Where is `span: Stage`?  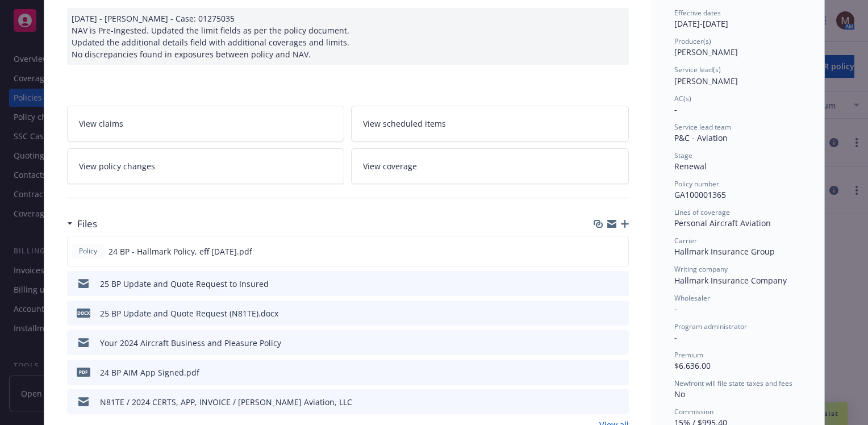
span: Stage is located at coordinates (683, 155).